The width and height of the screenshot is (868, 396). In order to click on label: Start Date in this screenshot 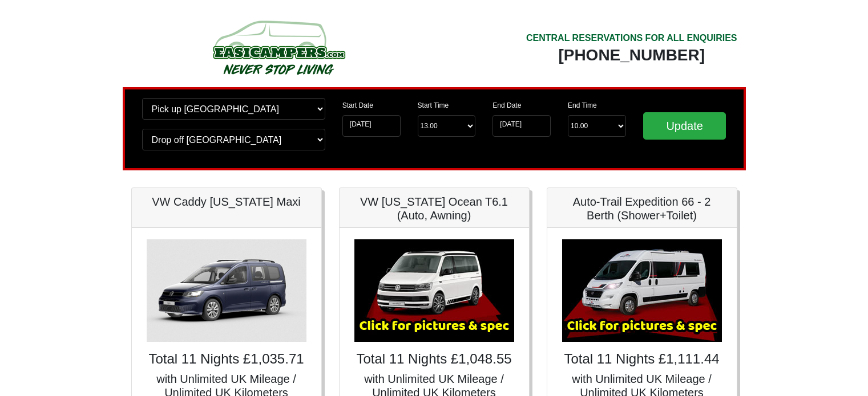, I will do `click(358, 105)`.